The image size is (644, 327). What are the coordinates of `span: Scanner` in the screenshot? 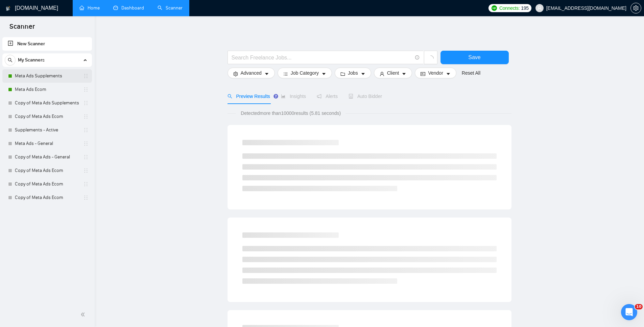 It's located at (22, 29).